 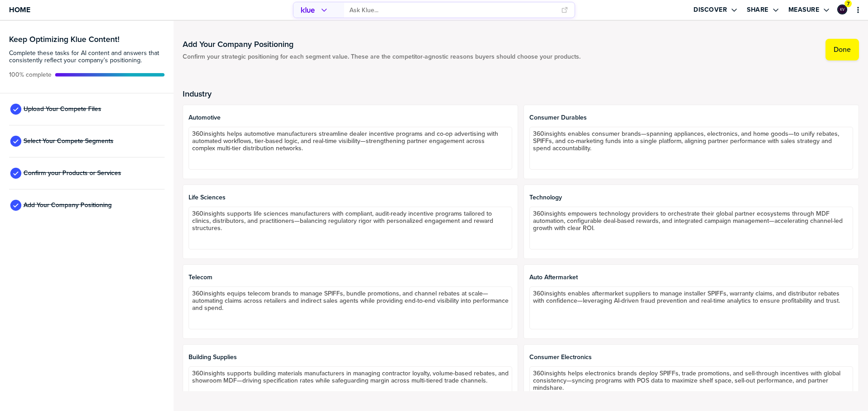 What do you see at coordinates (351, 118) in the screenshot?
I see `span: Automotive` at bounding box center [351, 118].